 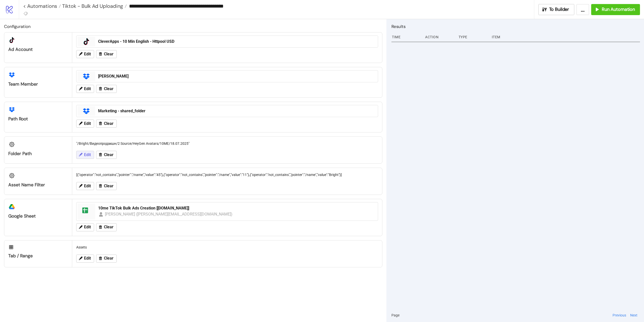 What do you see at coordinates (618, 9) in the screenshot?
I see `span: Run Automation` at bounding box center [618, 9].